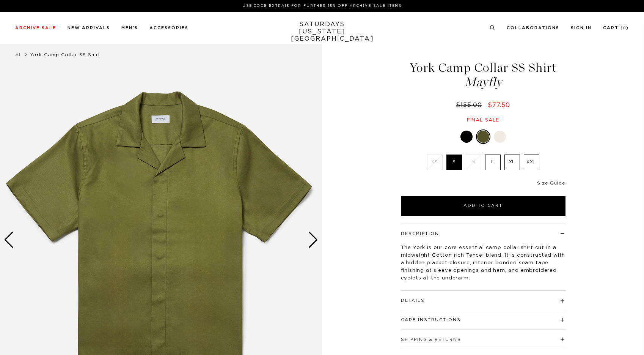 Image resolution: width=644 pixels, height=355 pixels. What do you see at coordinates (483, 206) in the screenshot?
I see `button: Add to Cart` at bounding box center [483, 206].